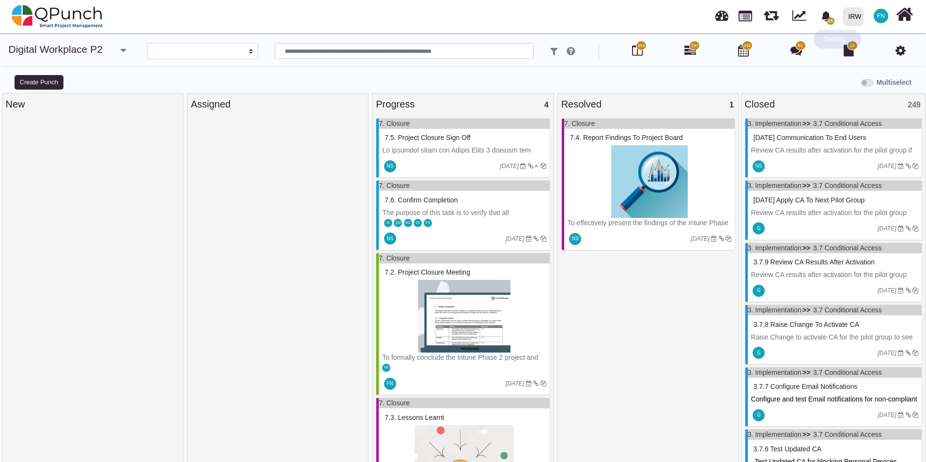 This screenshot has height=462, width=926. I want to click on span: Samuel Serugo, so click(418, 223).